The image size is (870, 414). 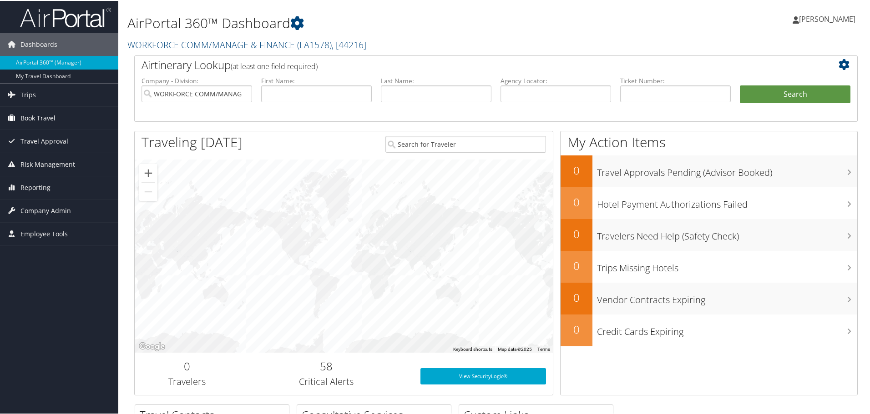 What do you see at coordinates (35, 187) in the screenshot?
I see `span: Reporting` at bounding box center [35, 187].